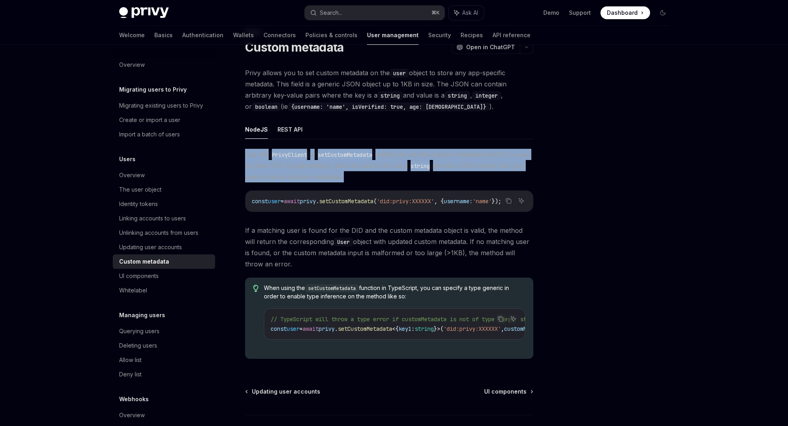 This screenshot has height=426, width=788. What do you see at coordinates (436, 13) in the screenshot?
I see `span: ⌘ K` at bounding box center [436, 13].